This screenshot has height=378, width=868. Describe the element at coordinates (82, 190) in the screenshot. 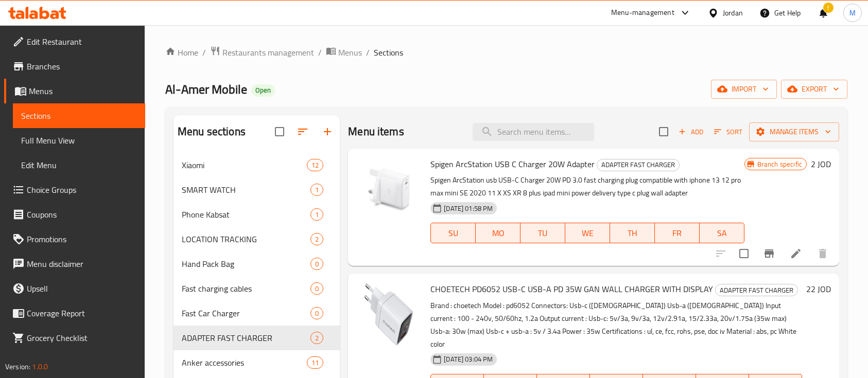

I see `span: Choice Groups` at that location.